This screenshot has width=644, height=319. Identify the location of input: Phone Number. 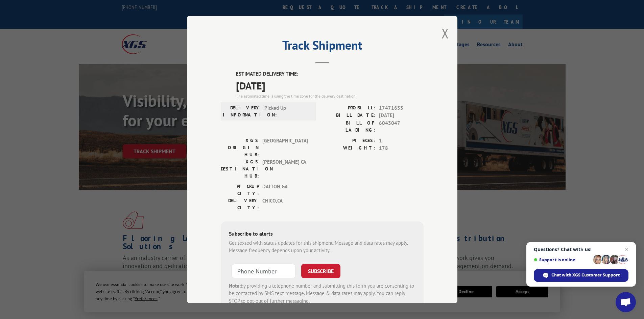
(264, 271).